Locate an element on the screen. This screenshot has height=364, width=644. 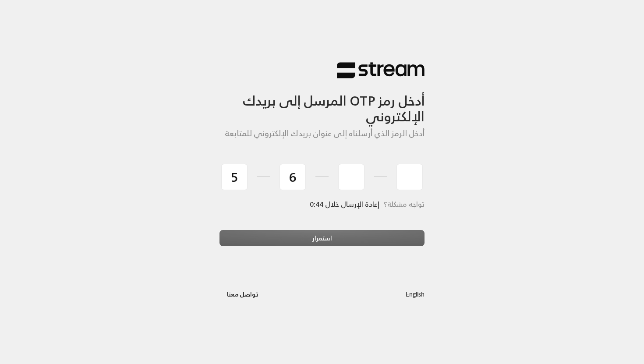
img: Stream Logo is located at coordinates (381, 70).